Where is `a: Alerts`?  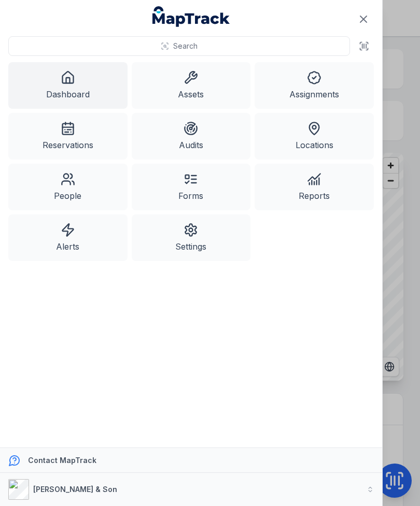 a: Alerts is located at coordinates (68, 238).